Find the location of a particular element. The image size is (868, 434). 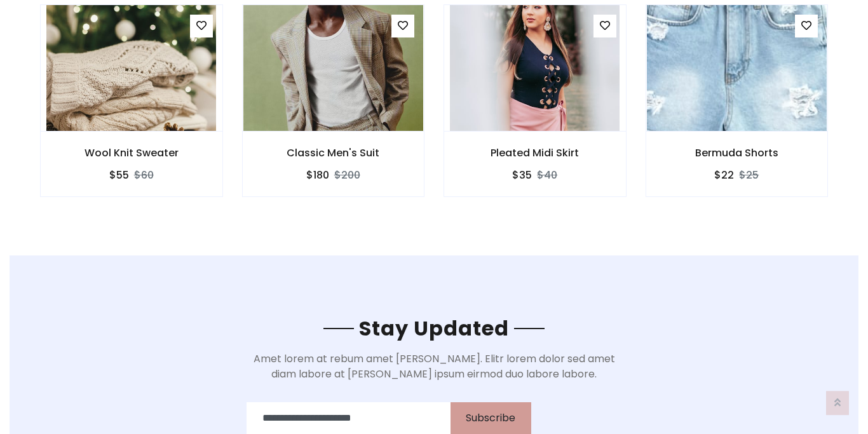

del: $25 is located at coordinates (749, 175).